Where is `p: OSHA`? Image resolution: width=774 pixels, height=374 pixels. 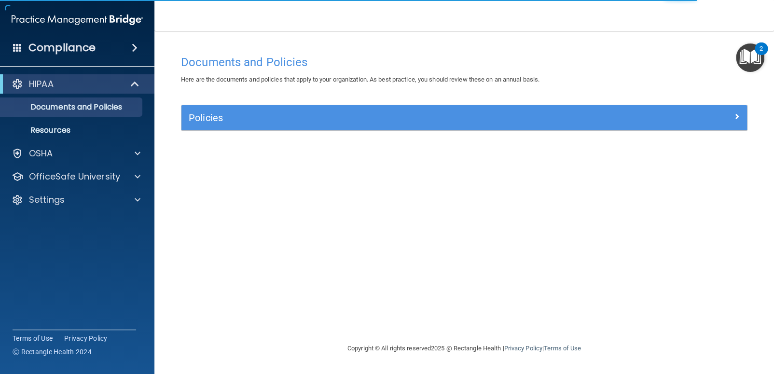
p: OSHA is located at coordinates (41, 153).